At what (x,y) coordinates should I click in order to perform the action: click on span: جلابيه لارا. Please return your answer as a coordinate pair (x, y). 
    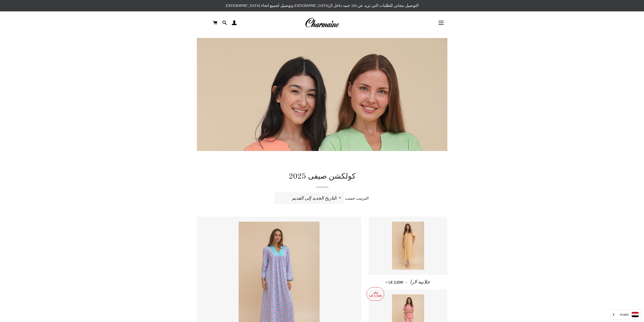
    Looking at the image, I should click on (420, 282).